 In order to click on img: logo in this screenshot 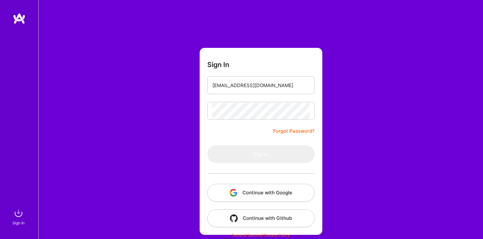, I will do `click(19, 19)`.